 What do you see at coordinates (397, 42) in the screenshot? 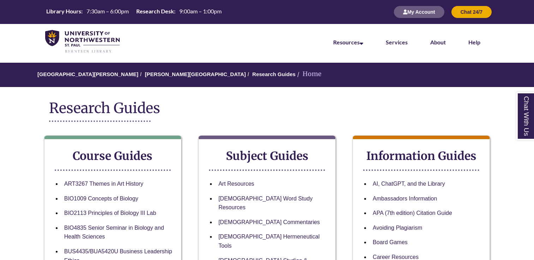
I see `a: Services` at bounding box center [397, 42].